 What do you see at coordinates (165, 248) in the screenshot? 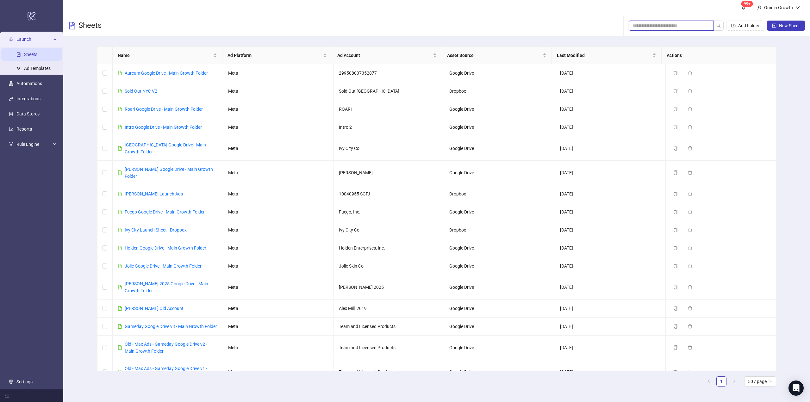
I see `a: Holden Google Drive - Main Growth Folder` at bounding box center [165, 248].